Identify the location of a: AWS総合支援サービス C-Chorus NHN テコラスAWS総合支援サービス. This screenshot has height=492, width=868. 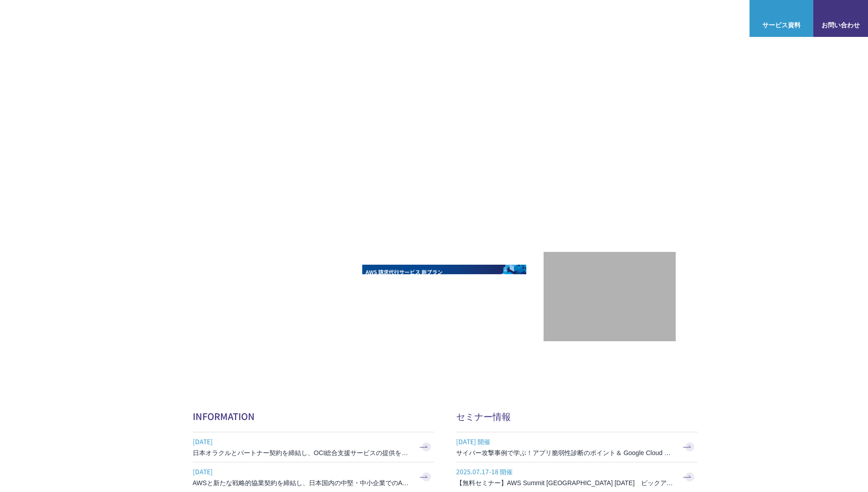
(92, 18).